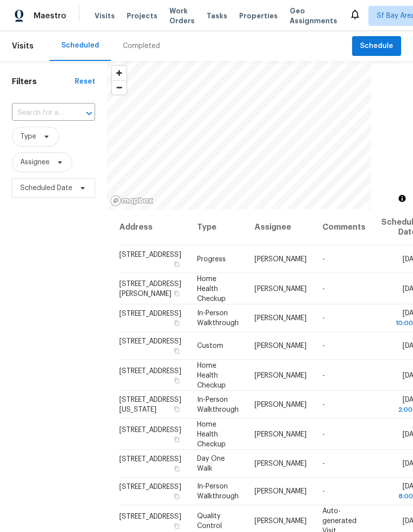  Describe the element at coordinates (258, 16) in the screenshot. I see `span: Properties` at that location.